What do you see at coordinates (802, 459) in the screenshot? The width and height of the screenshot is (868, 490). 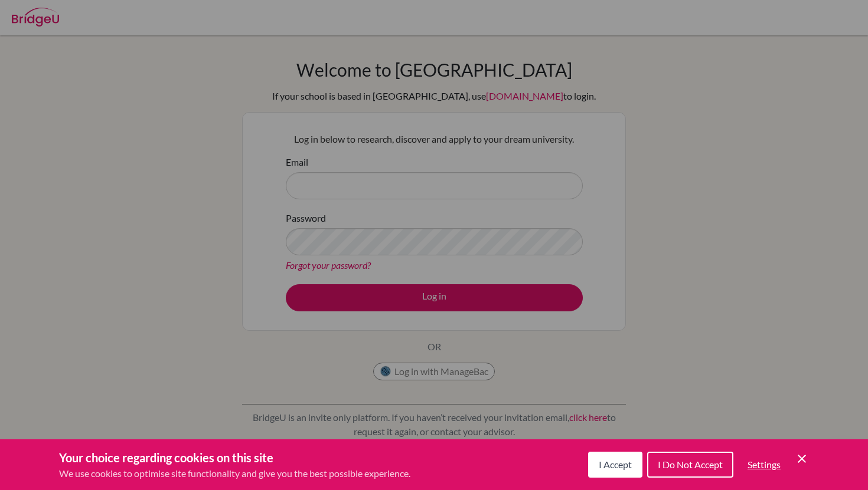 I see `button: Save and close` at bounding box center [802, 459].